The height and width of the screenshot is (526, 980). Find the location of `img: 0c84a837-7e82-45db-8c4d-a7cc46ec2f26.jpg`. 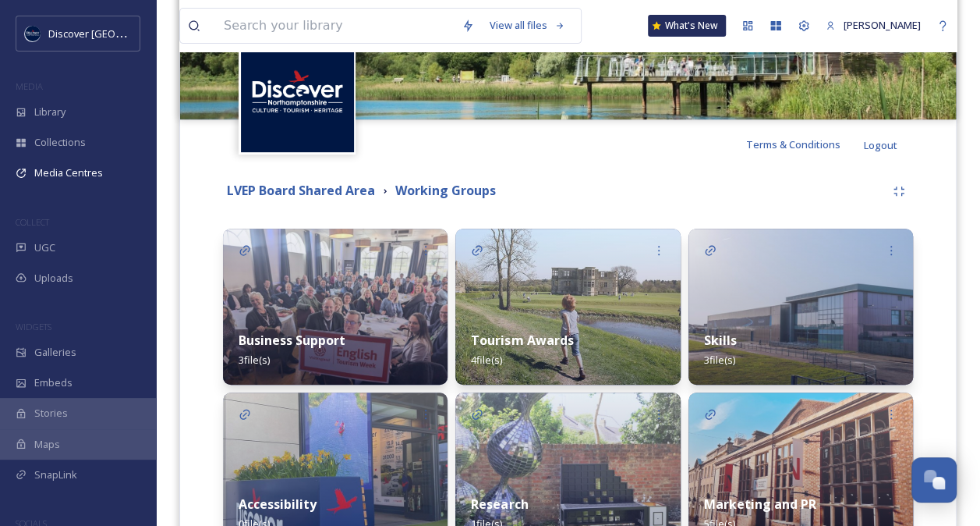

img: 0c84a837-7e82-45db-8c4d-a7cc46ec2f26.jpg is located at coordinates (567, 307).